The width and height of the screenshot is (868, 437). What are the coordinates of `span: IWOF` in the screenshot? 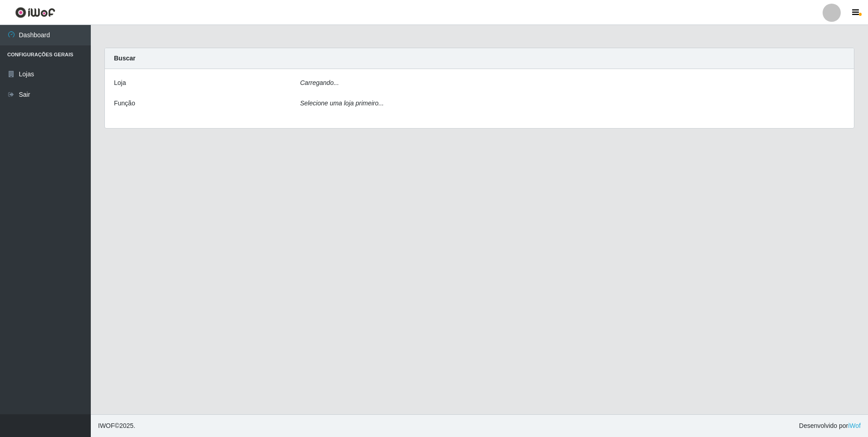 It's located at (106, 425).